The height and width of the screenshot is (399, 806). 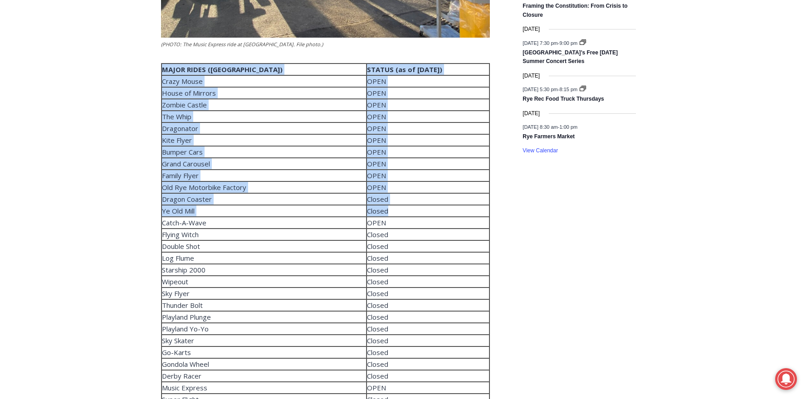 I want to click on td: Family Flyer, so click(x=264, y=175).